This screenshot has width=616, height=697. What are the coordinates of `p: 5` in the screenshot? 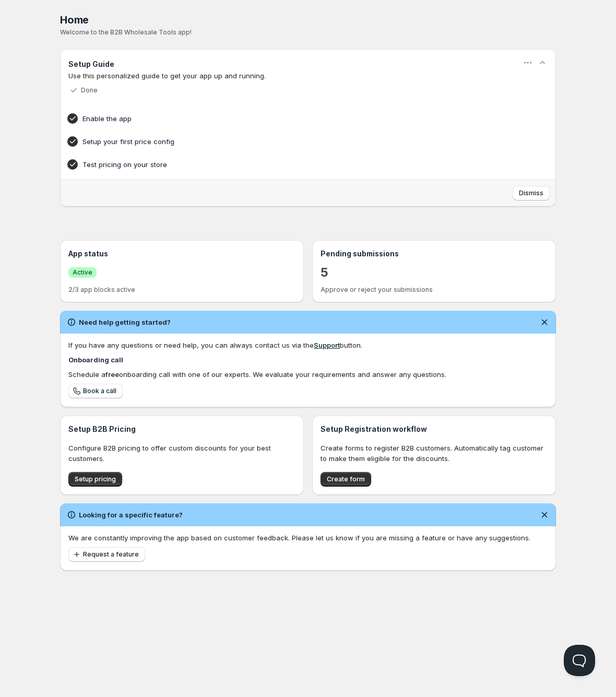 It's located at (324, 273).